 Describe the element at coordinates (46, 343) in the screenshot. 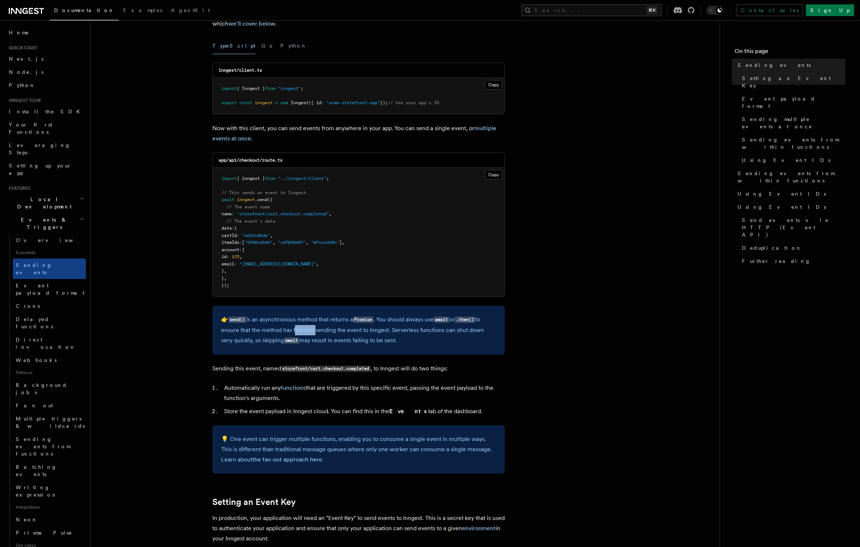

I see `span: Direct invocation` at that location.